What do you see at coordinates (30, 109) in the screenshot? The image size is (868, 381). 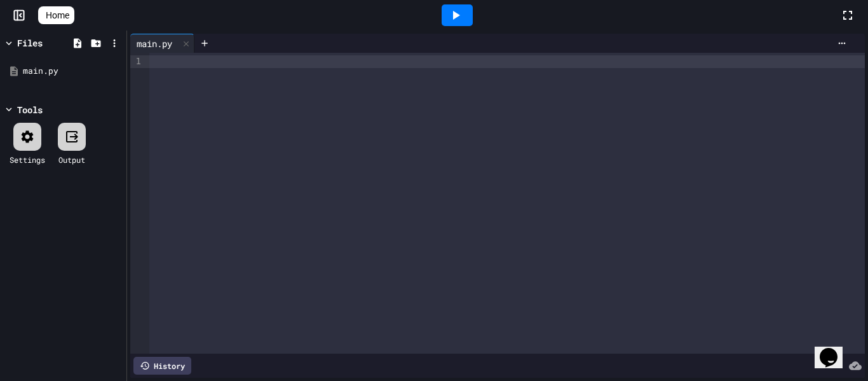 I see `div: Tools` at bounding box center [30, 109].